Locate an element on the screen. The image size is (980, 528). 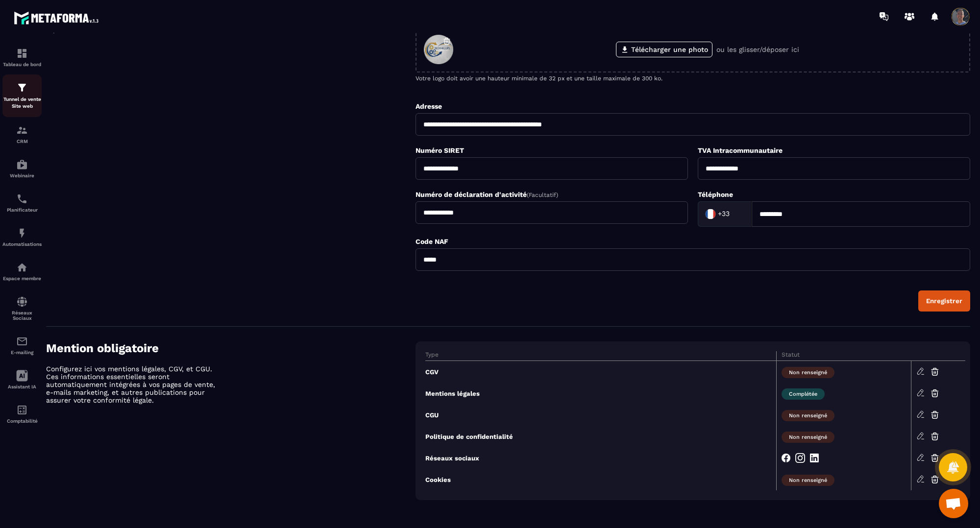
p: Assistant IA is located at coordinates (22, 386).